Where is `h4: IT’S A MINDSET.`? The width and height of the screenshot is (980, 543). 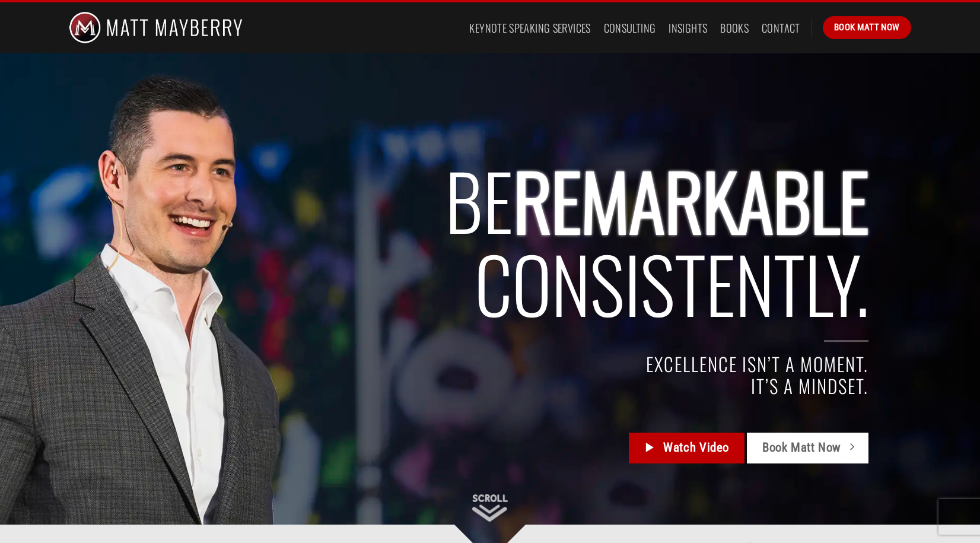
h4: IT’S A MINDSET. is located at coordinates (515, 386).